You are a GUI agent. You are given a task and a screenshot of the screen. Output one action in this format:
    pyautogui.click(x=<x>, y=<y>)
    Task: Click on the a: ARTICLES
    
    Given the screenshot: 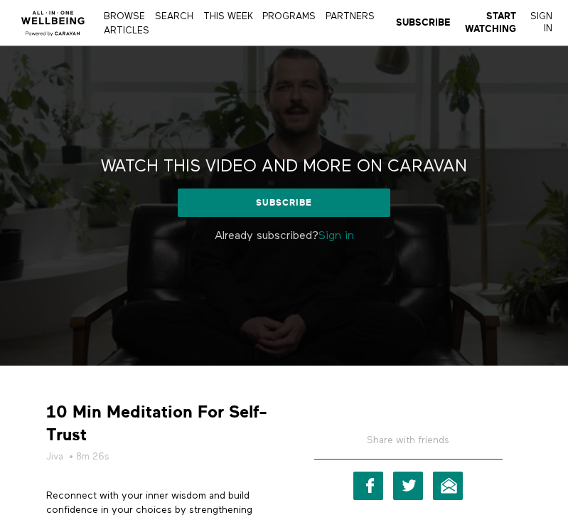 What is the action you would take?
    pyautogui.click(x=127, y=31)
    